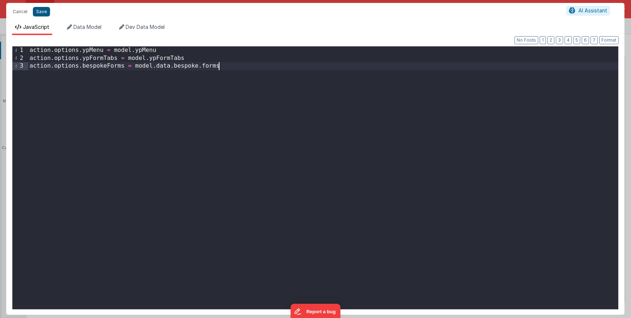  What do you see at coordinates (559, 40) in the screenshot?
I see `button: 3` at bounding box center [559, 40].